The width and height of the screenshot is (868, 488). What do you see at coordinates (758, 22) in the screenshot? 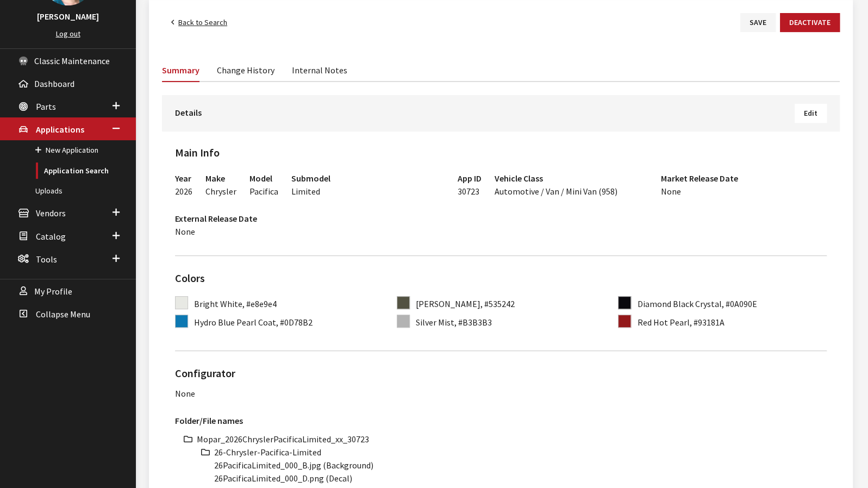
I see `button: Save` at bounding box center [758, 22].